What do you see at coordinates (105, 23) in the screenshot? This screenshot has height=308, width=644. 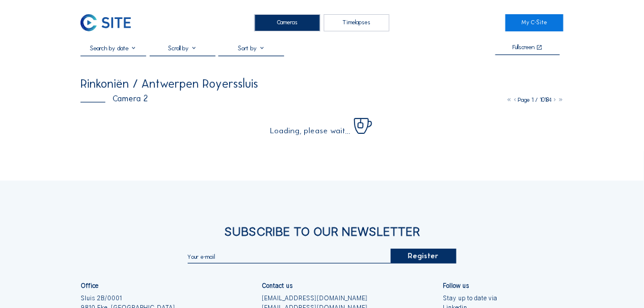 I see `img: C-SITE Logo` at bounding box center [105, 23].